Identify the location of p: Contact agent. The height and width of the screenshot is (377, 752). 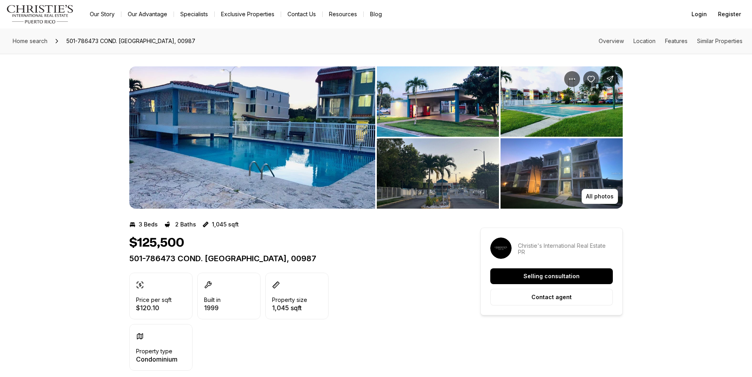
(552, 297).